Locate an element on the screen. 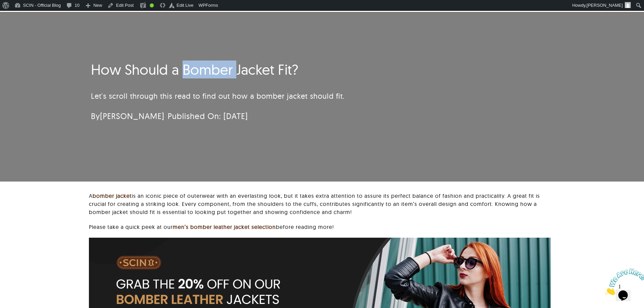 The image size is (644, 308). span: 1 is located at coordinates (4, 5).